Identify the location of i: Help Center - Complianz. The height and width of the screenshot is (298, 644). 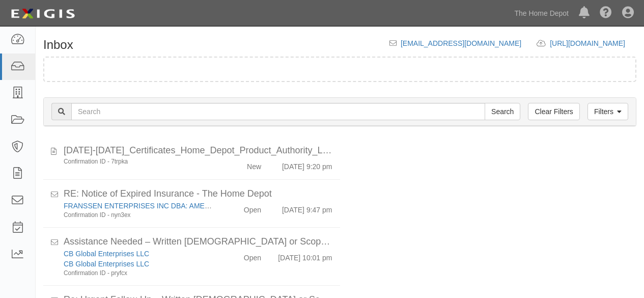
(606, 14).